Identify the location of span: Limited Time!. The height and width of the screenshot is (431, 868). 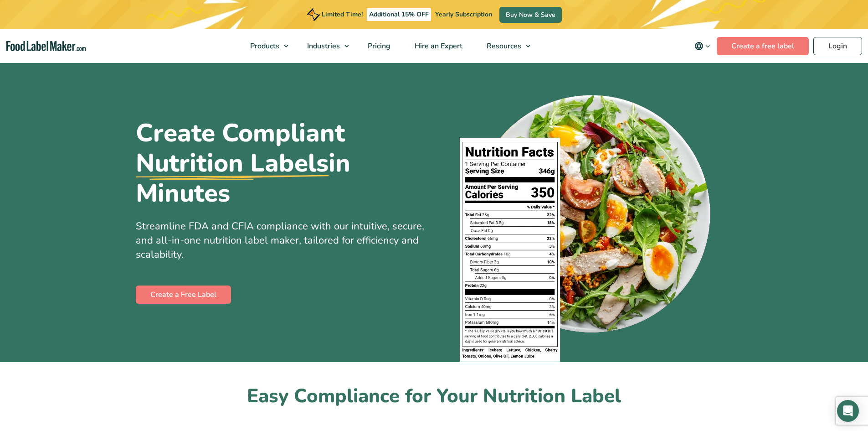
(342, 14).